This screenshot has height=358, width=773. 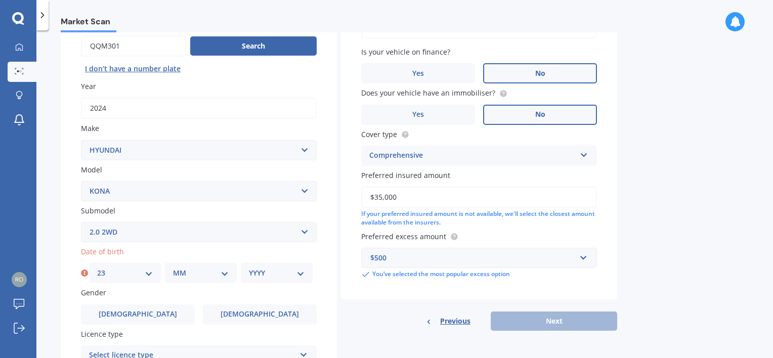 What do you see at coordinates (479, 219) in the screenshot?
I see `div: If your preferred insured amount is not available, we'll select the closest amount available from...` at bounding box center [479, 219].